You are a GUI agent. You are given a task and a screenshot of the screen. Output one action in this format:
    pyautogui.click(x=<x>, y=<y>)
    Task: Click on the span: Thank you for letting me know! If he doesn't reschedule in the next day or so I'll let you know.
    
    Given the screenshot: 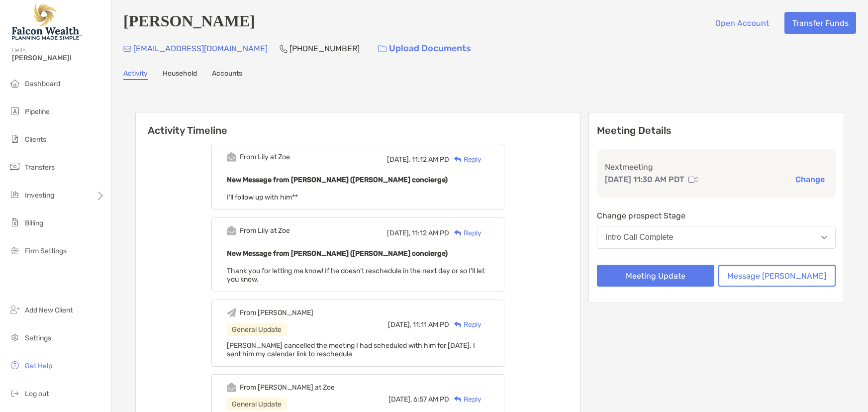 What is the action you would take?
    pyautogui.click(x=356, y=275)
    